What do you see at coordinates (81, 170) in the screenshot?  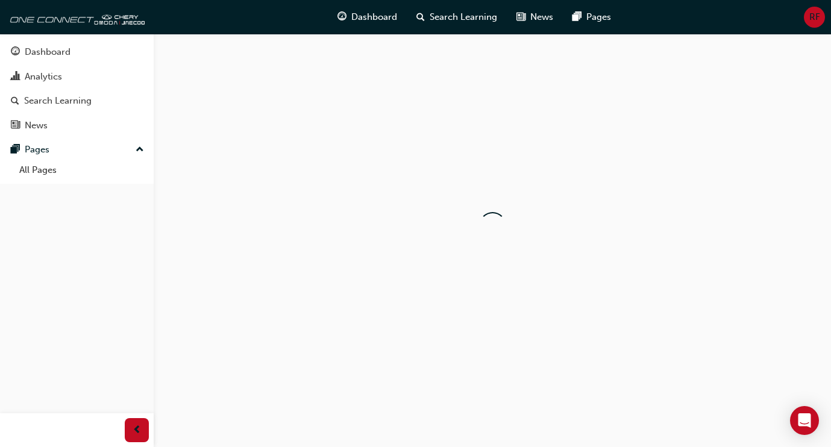 I see `a: All Pages` at bounding box center [81, 170].